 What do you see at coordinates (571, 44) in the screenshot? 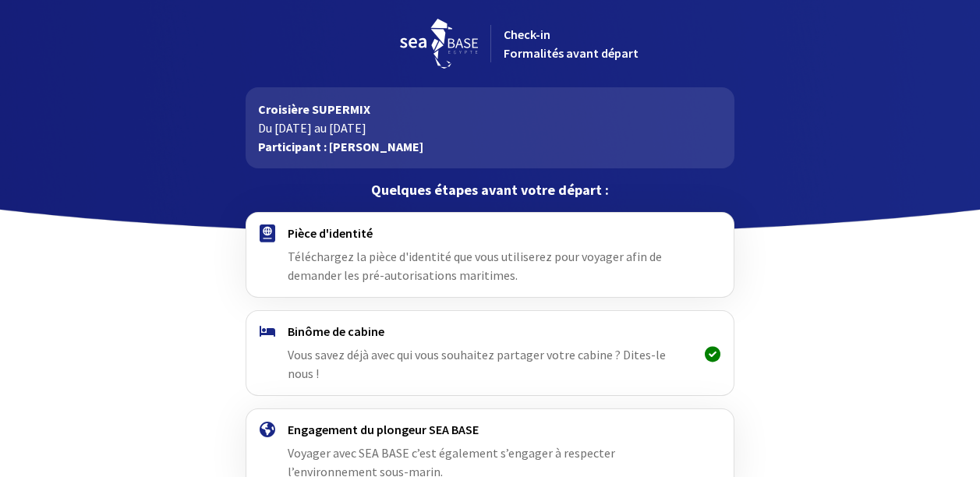
I see `span: Check-in Formalités avant départ` at bounding box center [571, 44].